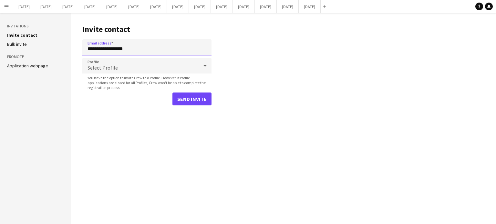 This screenshot has width=496, height=224. Describe the element at coordinates (17, 44) in the screenshot. I see `a: Bulk invite` at that location.